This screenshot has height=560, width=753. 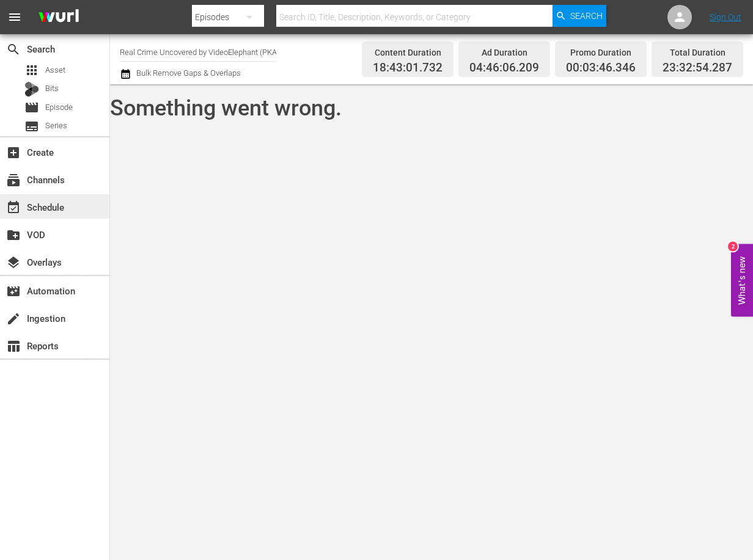 What do you see at coordinates (59, 17) in the screenshot?
I see `img: ans4CAIJ8jUAAAAAAAAAAAAAAAAAAAAAAAAgQb4GAAAAAAAAAAAAAAAAAAAAAAAAJMjXAAAAAAAAAAAAAAAAAAAAAAAAgAT5G...` at bounding box center [59, 17].